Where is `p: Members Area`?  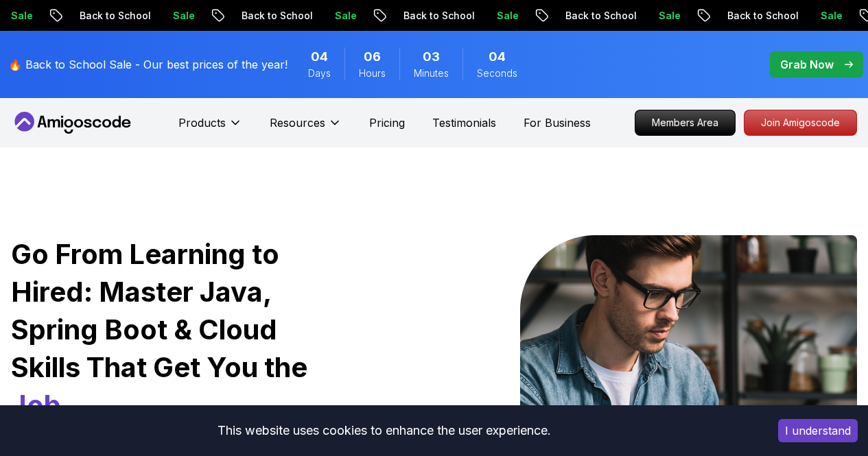
p: Members Area is located at coordinates (685, 123).